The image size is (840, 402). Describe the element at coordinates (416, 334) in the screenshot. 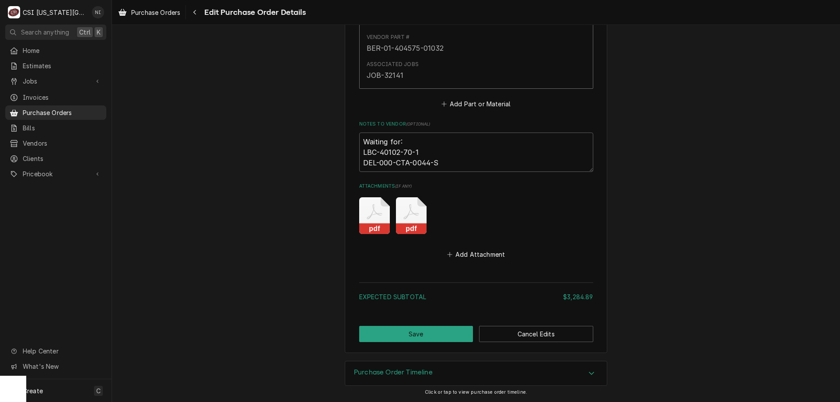

I see `button: Save` at that location.